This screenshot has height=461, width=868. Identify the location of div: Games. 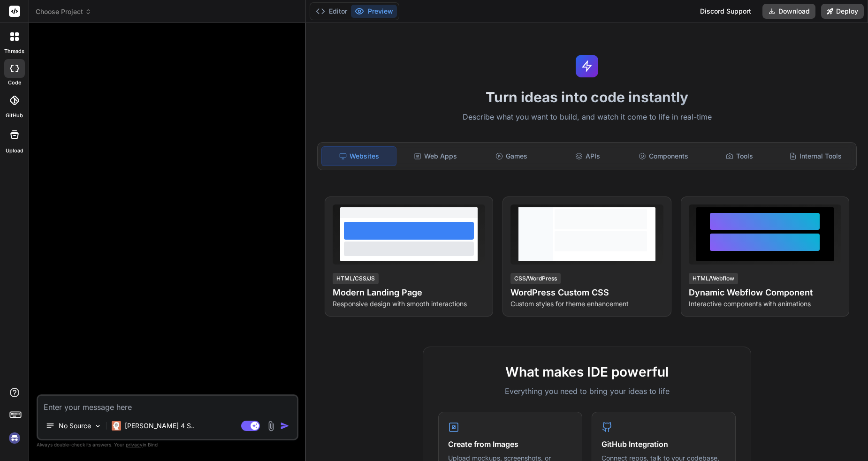
(512, 156).